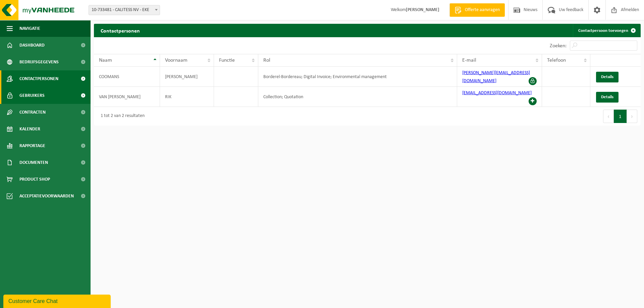 This screenshot has width=644, height=308. Describe the element at coordinates (176, 61) in the screenshot. I see `span: Voornaam` at that location.